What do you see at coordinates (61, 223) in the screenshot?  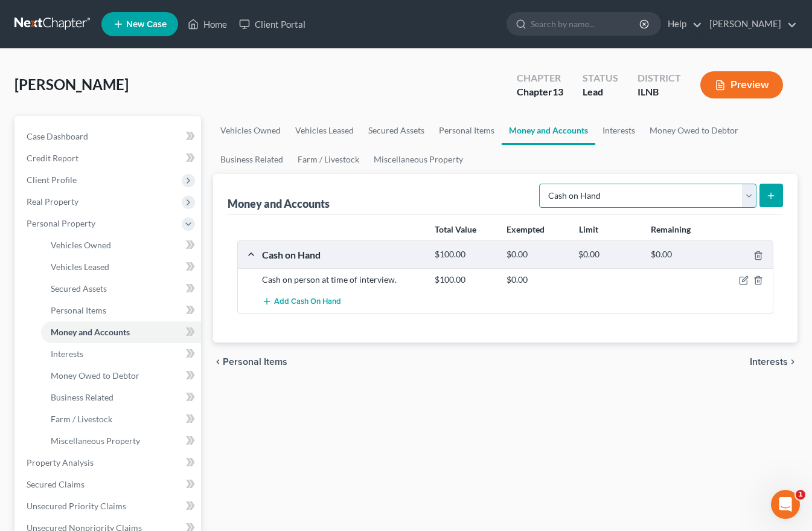 I see `span: Personal Property` at bounding box center [61, 223].